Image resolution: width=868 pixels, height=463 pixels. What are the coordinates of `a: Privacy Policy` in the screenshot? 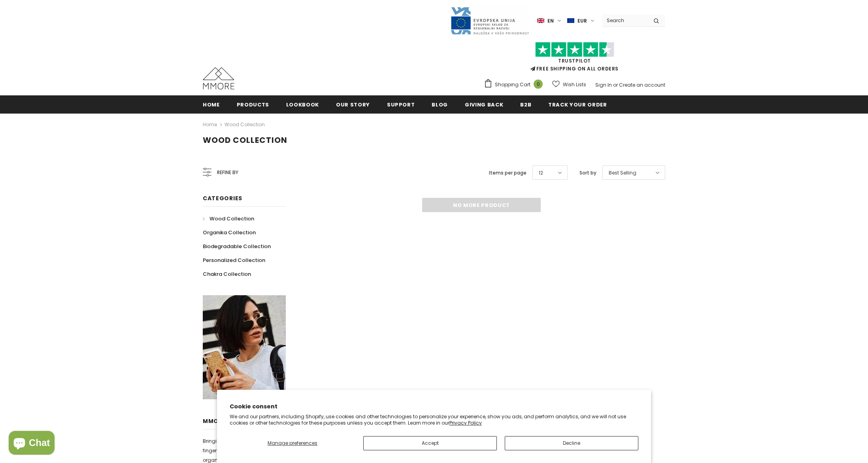 It's located at (466, 423).